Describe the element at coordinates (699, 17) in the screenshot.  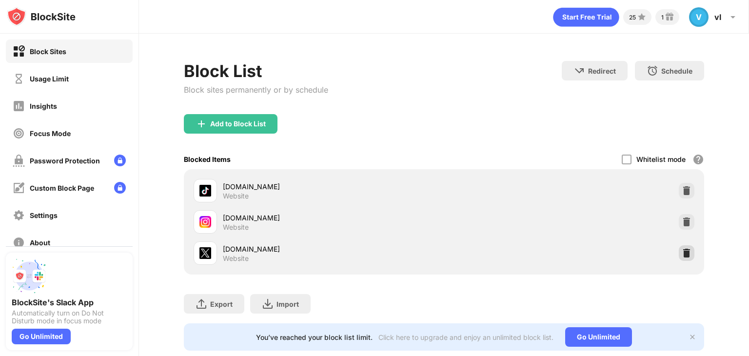
I see `div: V` at that location.